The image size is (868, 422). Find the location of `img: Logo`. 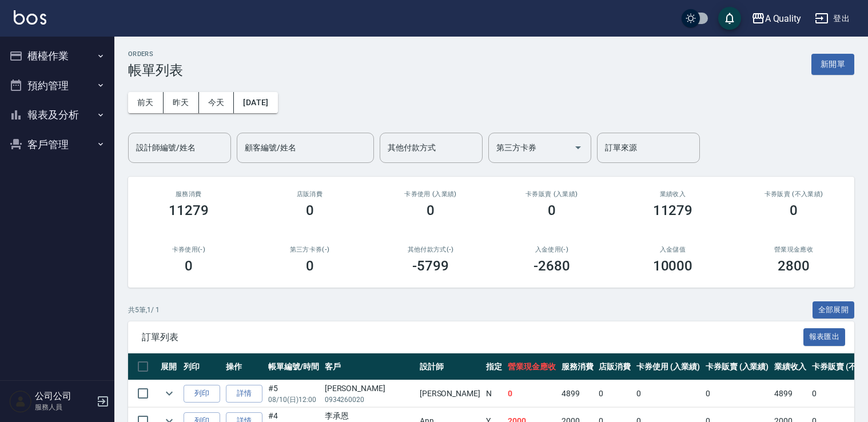

img: Logo is located at coordinates (30, 17).